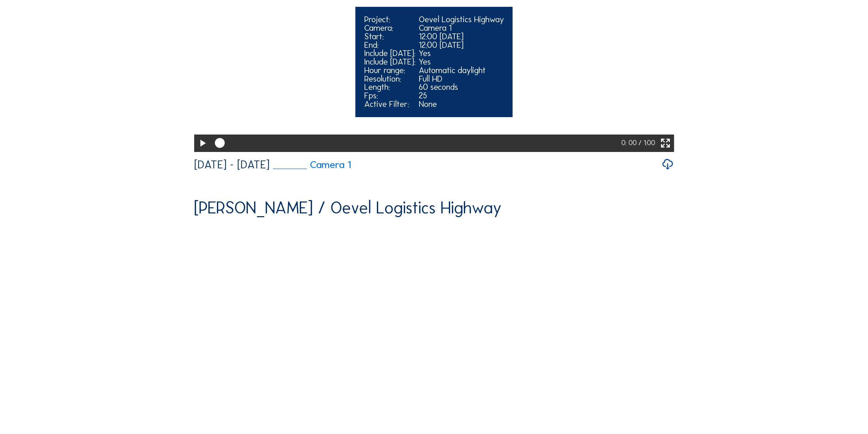 The height and width of the screenshot is (434, 868). What do you see at coordinates (390, 87) in the screenshot?
I see `div: Length:` at bounding box center [390, 87].